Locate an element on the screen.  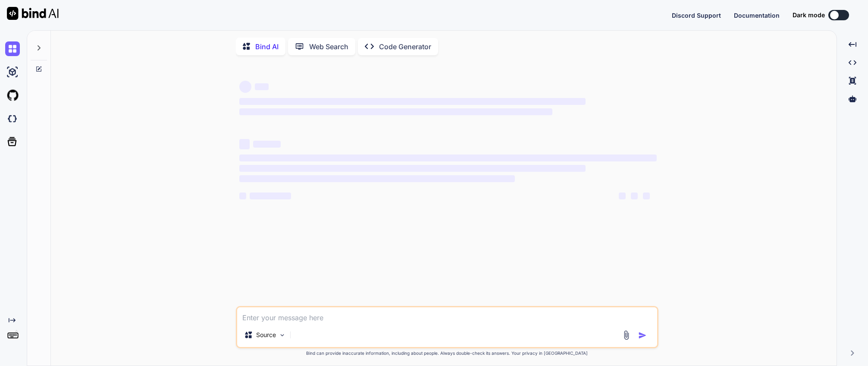
span: Documentation is located at coordinates (756, 15).